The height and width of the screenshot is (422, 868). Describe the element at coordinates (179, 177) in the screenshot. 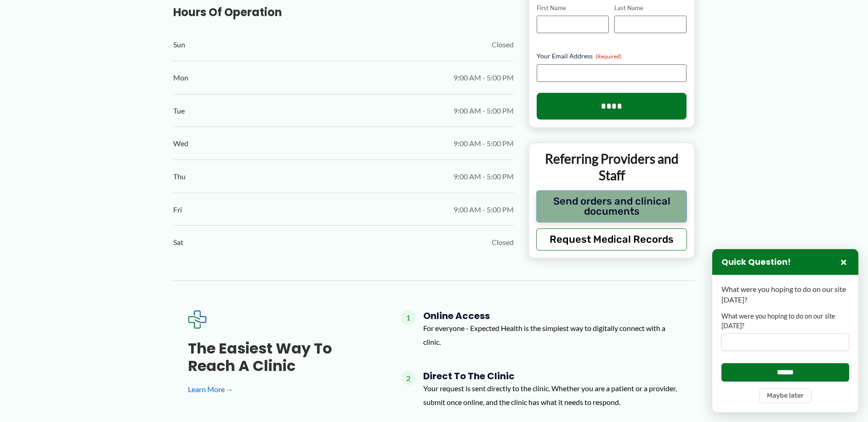

I see `span: Thu` at that location.